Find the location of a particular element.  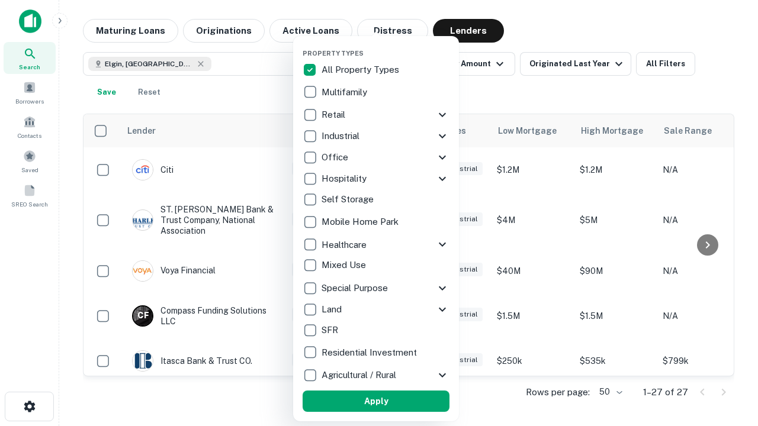

p: Mobile Home Park is located at coordinates (361, 222).